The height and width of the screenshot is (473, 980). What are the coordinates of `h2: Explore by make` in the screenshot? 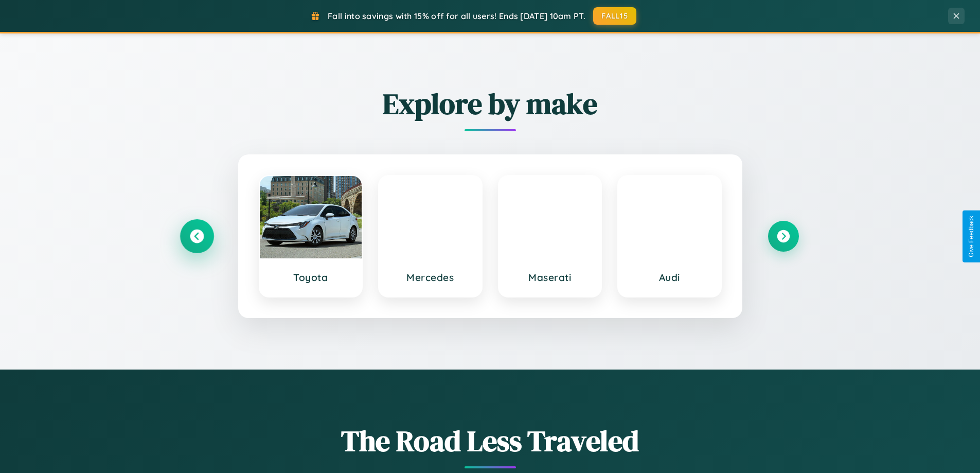 It's located at (490, 103).